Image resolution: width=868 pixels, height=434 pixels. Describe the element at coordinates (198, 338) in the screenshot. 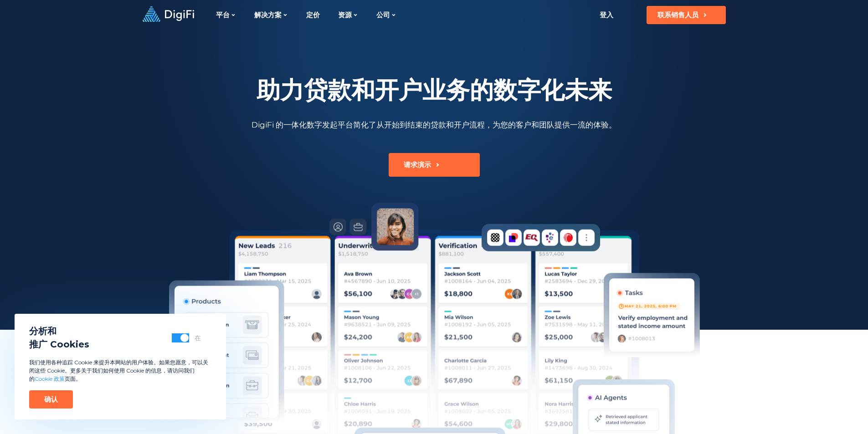

I see `font: 在` at that location.